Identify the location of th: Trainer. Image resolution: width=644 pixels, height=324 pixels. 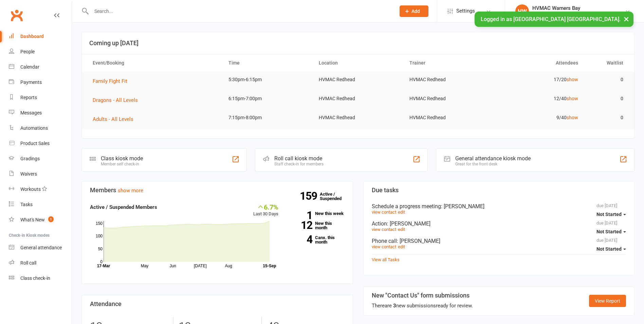
(449, 63).